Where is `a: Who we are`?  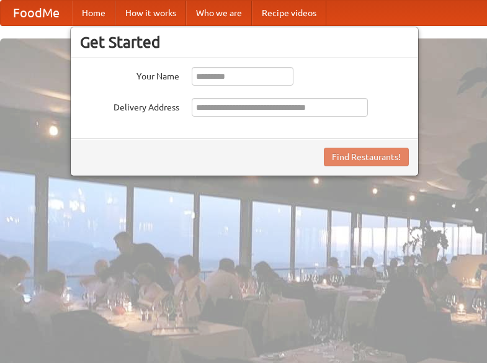
a: Who we are is located at coordinates (219, 13).